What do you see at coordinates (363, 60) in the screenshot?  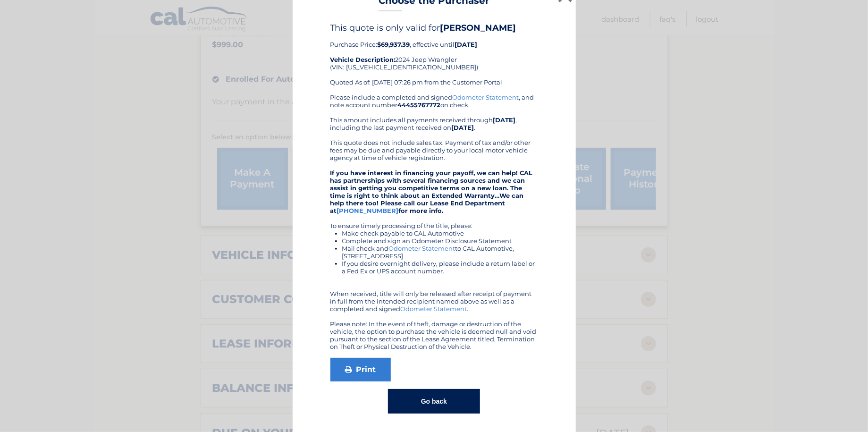 I see `strong: Vehicle Description:` at bounding box center [363, 60].